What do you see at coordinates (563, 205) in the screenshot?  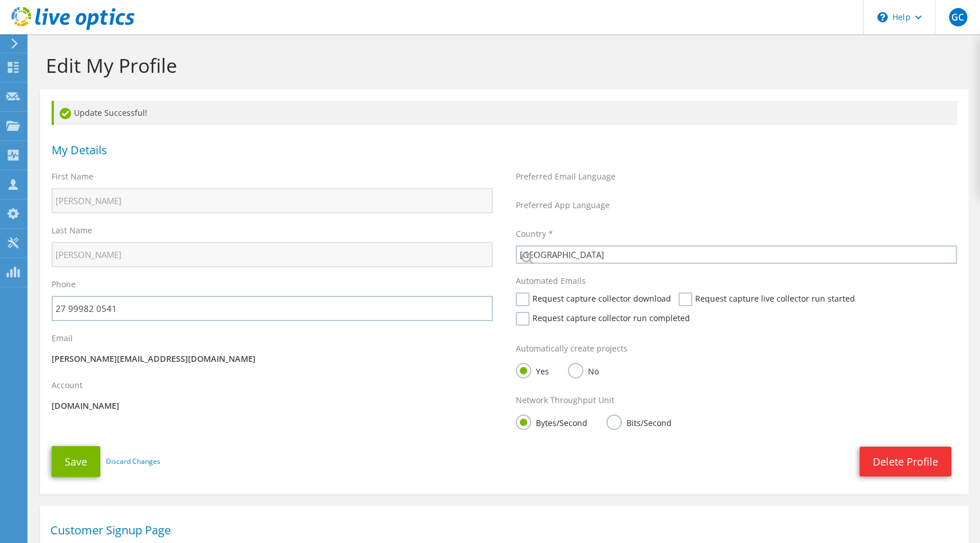 I see `label: Preferred App Language` at bounding box center [563, 205].